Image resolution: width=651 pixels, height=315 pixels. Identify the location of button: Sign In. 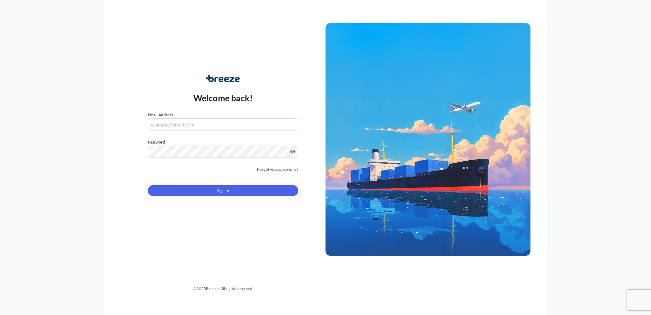
(223, 190).